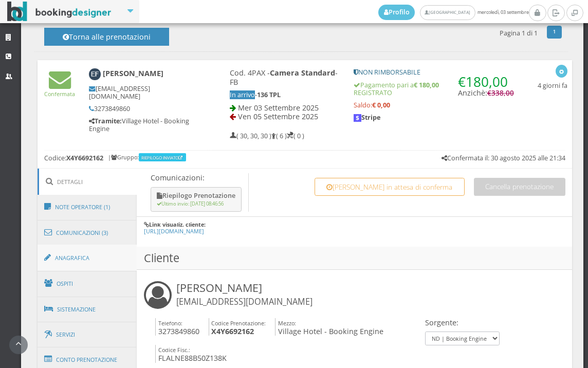 This screenshot has height=368, width=588. I want to click on h4: Torna alle prenotazioni, so click(106, 40).